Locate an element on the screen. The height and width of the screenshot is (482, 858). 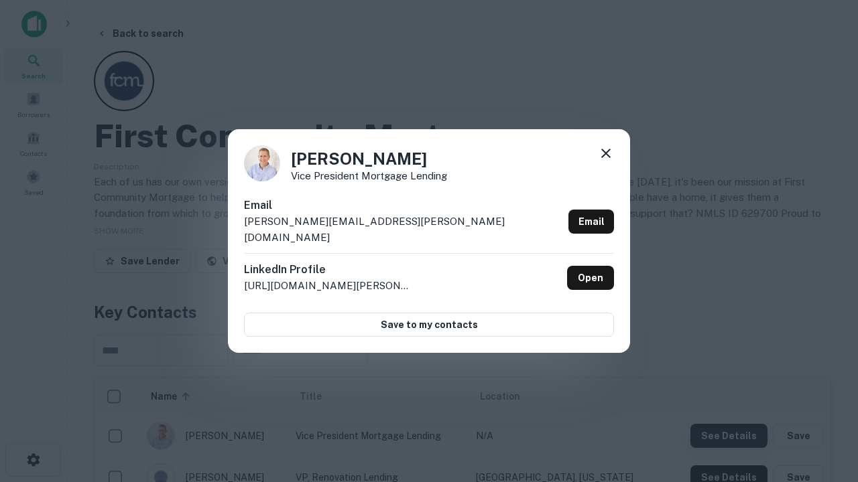
a: Open is located at coordinates (590, 278).